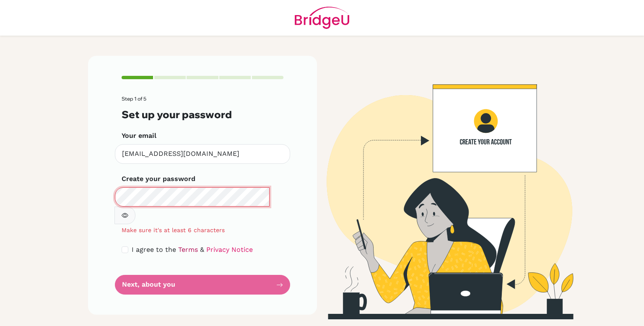 The height and width of the screenshot is (326, 644). I want to click on label: Create your password, so click(158, 179).